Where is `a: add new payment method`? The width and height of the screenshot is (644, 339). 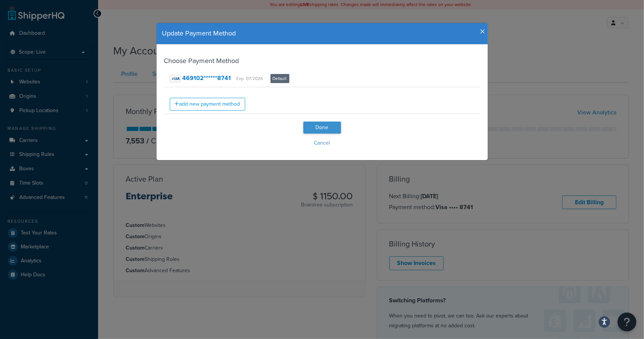
a: add new payment method is located at coordinates (207, 104).